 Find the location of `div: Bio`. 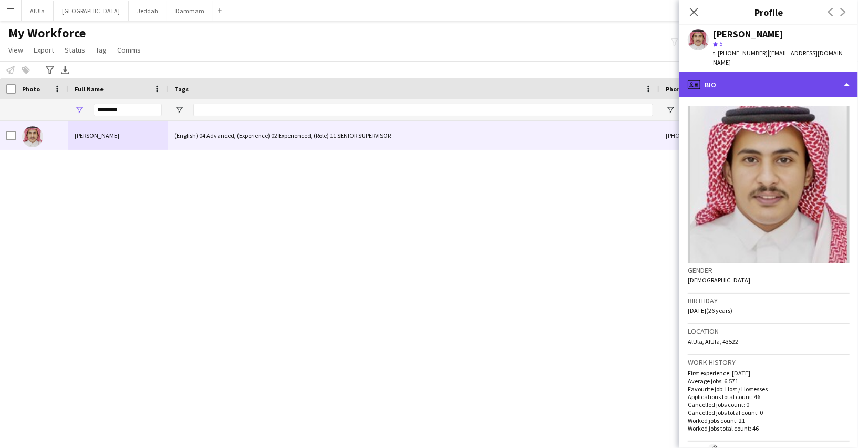

div: Bio is located at coordinates (769, 85).